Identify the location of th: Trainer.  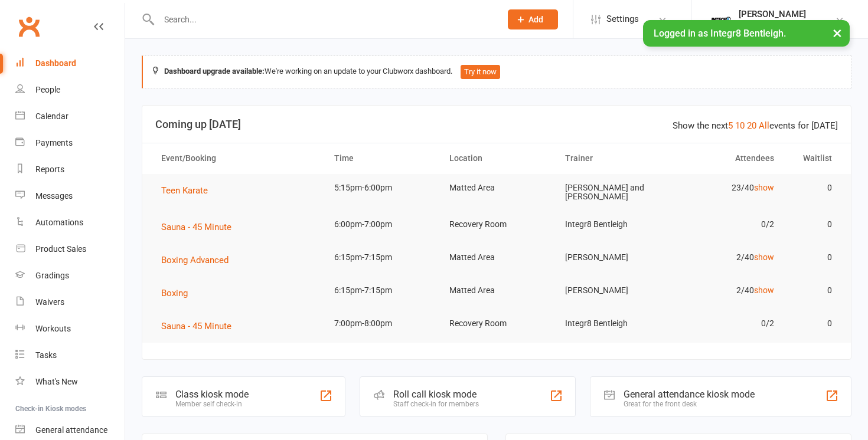
(612, 158).